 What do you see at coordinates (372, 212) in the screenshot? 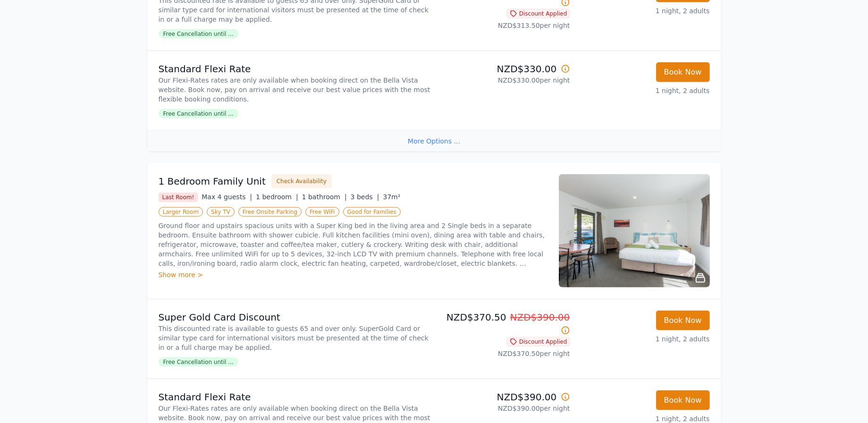
I see `span: Good for Families` at bounding box center [372, 212].